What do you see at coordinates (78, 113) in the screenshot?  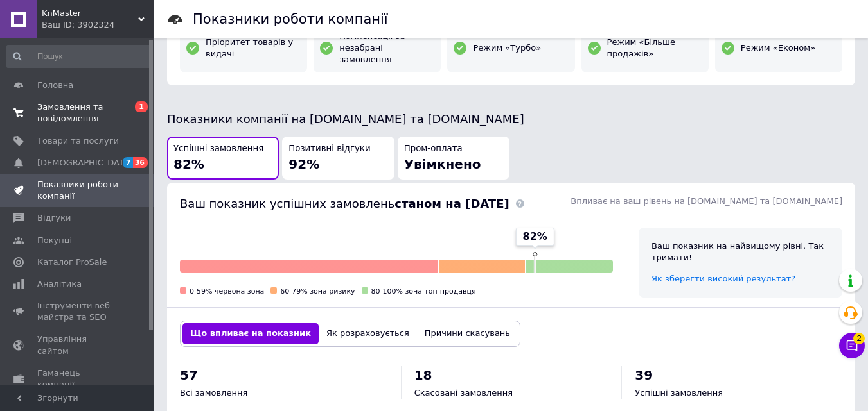 I see `span: Замовлення та повідомлення` at bounding box center [78, 113].